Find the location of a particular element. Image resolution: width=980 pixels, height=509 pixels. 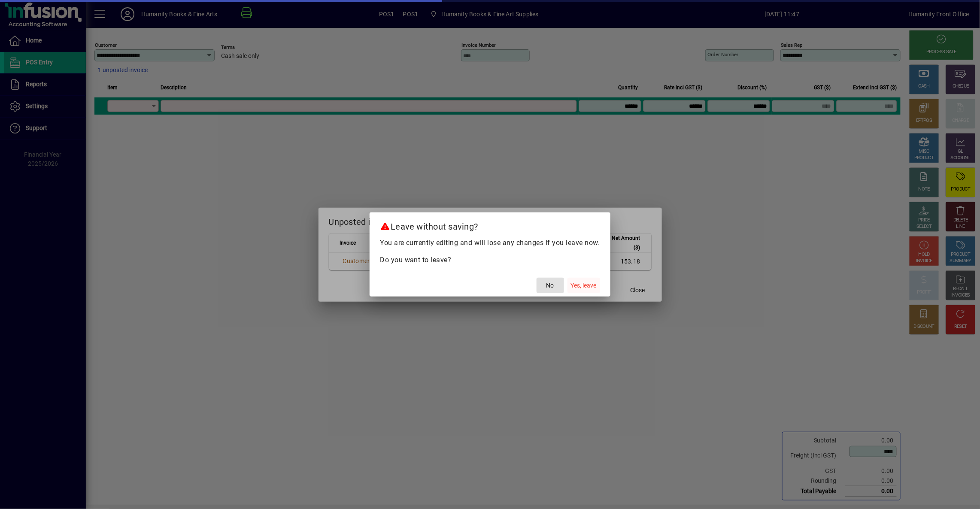

h2: Leave without saving? is located at coordinates (490, 225).